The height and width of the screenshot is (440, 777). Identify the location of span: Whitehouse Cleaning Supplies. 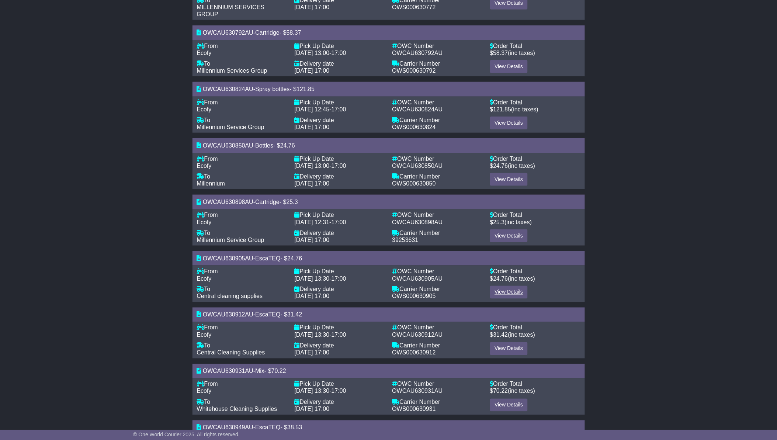
(237, 409).